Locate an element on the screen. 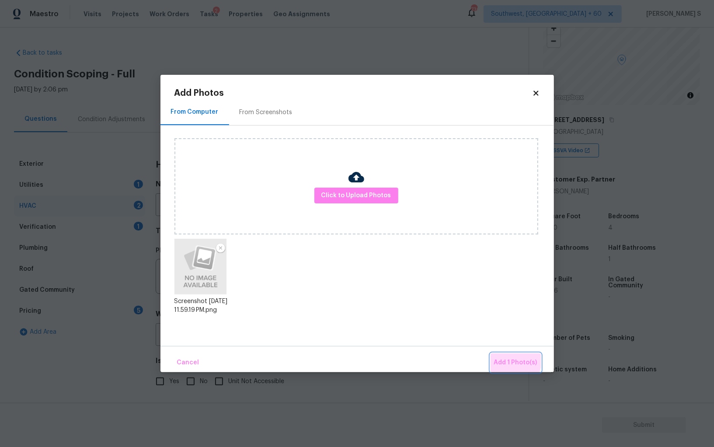 This screenshot has height=447, width=714. button: Click to Upload Photos is located at coordinates (356, 195).